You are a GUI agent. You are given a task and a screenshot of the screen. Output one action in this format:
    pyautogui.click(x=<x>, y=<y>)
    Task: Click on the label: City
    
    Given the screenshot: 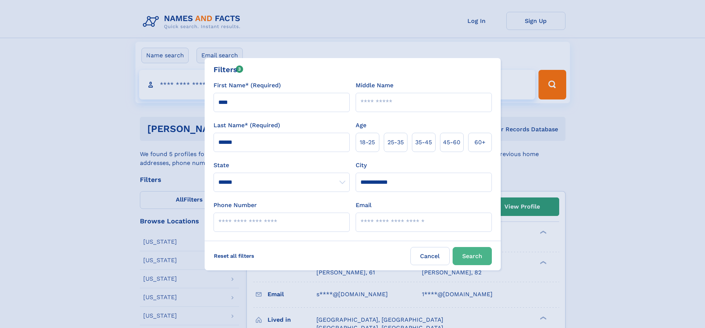 What is the action you would take?
    pyautogui.click(x=361, y=165)
    